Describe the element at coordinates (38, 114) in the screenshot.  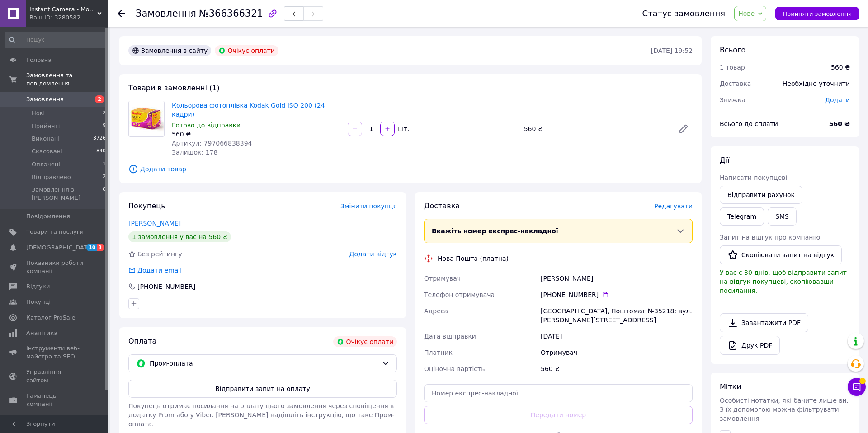
I see `span: Нові` at that location.